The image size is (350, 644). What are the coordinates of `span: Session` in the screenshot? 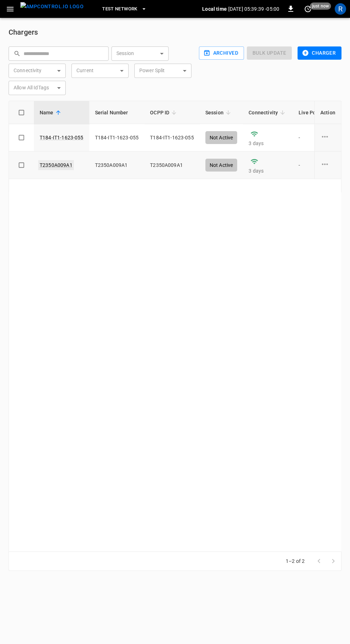 It's located at (219, 113).